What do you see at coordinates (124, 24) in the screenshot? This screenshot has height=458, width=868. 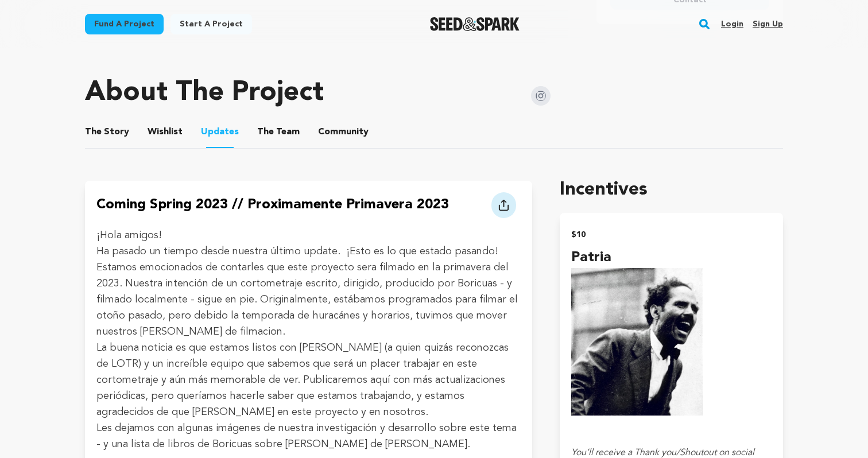 I see `a: Fund a project` at bounding box center [124, 24].